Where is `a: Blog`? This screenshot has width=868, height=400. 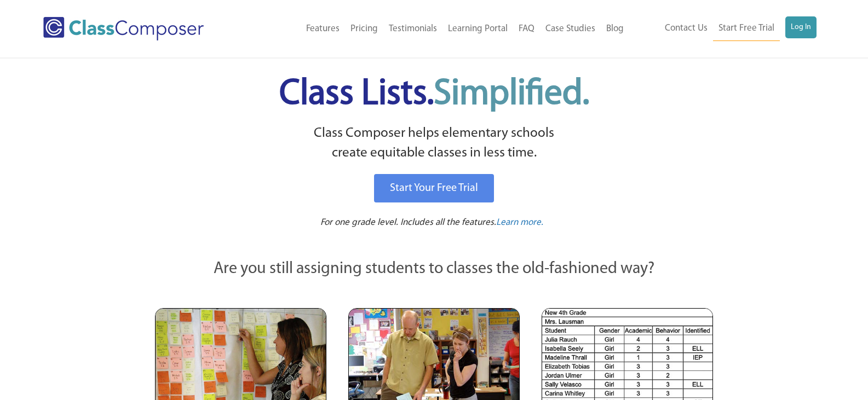 a: Blog is located at coordinates (615, 29).